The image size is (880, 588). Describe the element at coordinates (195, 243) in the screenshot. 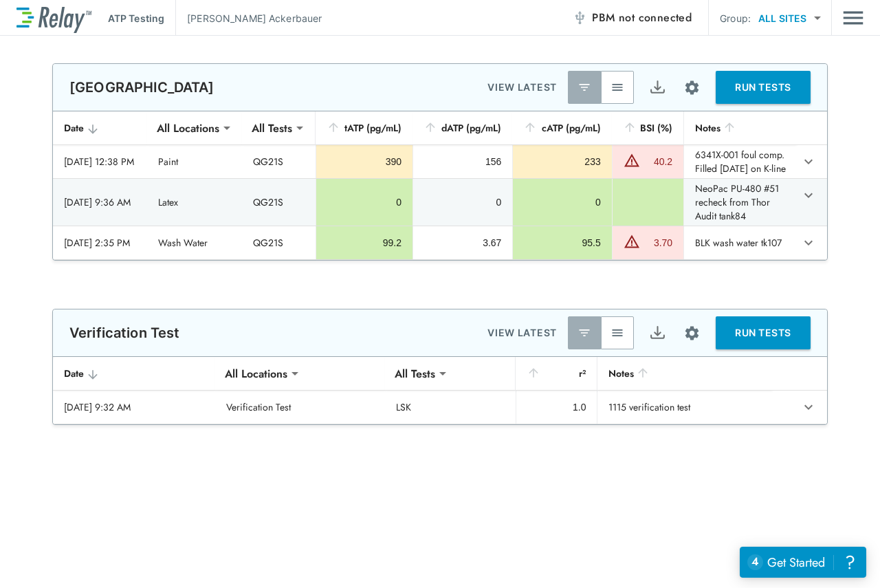

I see `td: Wash Water` at that location.